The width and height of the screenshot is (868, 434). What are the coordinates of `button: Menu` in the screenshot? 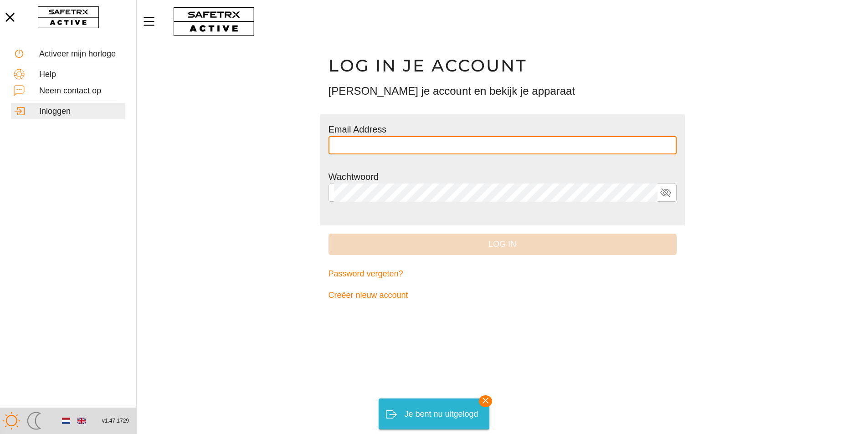 It's located at (153, 21).